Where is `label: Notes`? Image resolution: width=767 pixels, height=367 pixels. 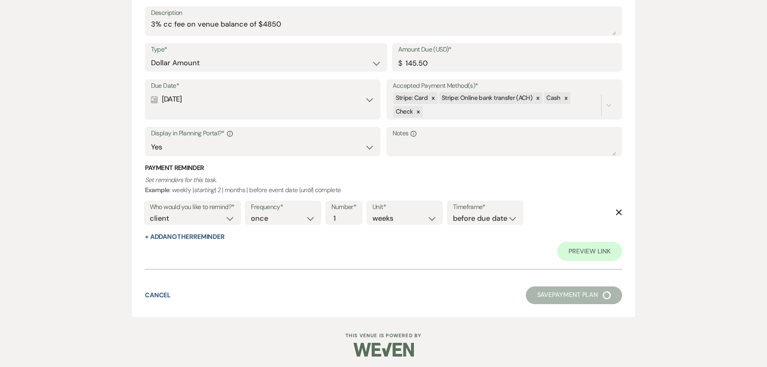
label: Notes is located at coordinates (504, 133).